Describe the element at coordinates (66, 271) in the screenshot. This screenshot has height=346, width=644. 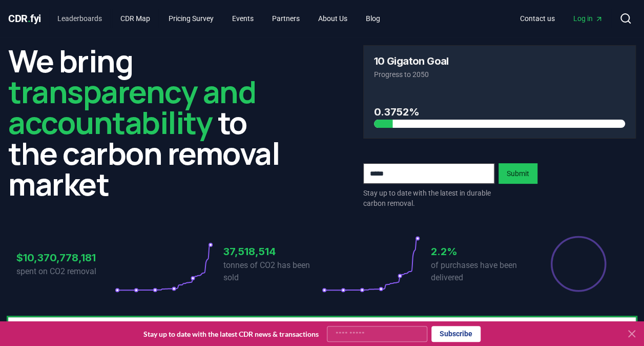
I see `p: spent on CO2 removal` at that location.